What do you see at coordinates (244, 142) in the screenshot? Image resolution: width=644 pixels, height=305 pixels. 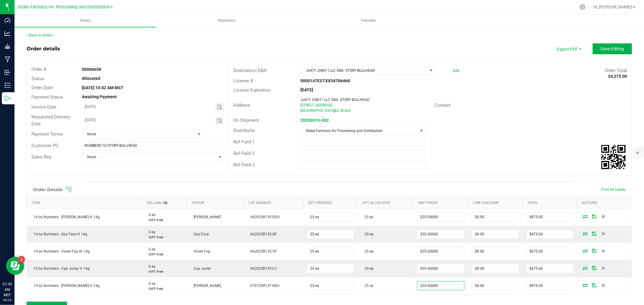 I see `span: Ref Field 1` at bounding box center [244, 142].